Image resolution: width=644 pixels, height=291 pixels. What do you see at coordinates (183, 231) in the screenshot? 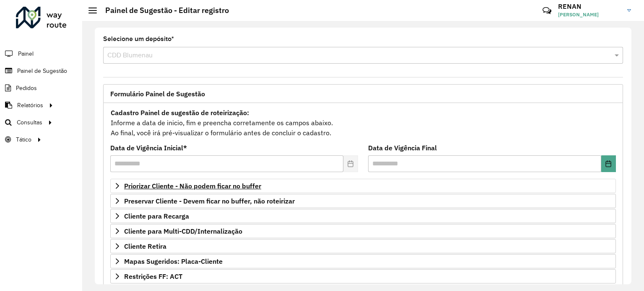
I see `span: Cliente para Multi-CDD/Internalização` at bounding box center [183, 231].